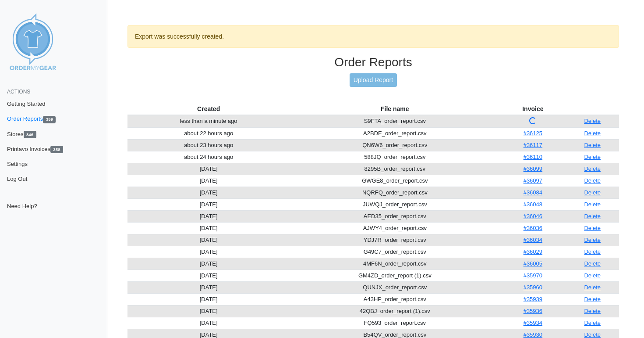 The image size is (644, 338). What do you see at coordinates (533, 311) in the screenshot?
I see `a: #35936` at bounding box center [533, 311].